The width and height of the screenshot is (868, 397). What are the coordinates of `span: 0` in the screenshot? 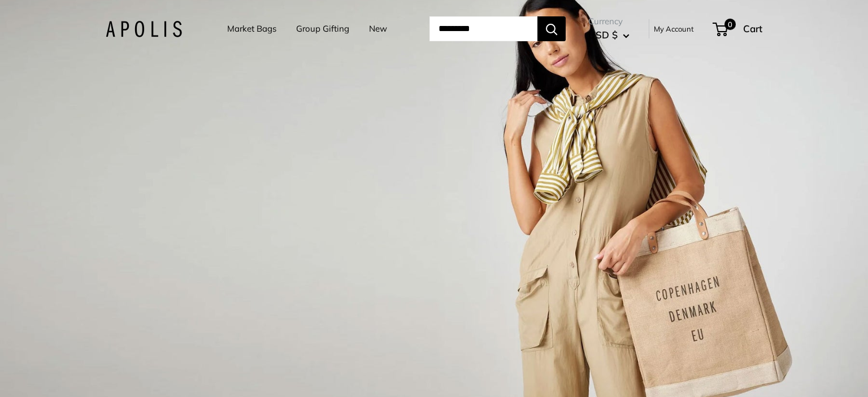 It's located at (730, 24).